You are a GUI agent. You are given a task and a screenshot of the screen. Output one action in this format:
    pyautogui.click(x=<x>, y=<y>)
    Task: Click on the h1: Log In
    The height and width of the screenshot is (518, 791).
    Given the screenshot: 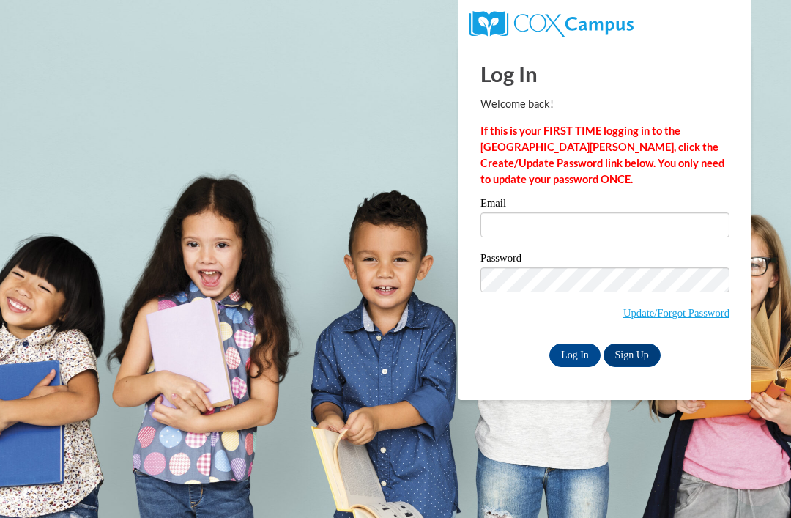 What is the action you would take?
    pyautogui.click(x=605, y=73)
    